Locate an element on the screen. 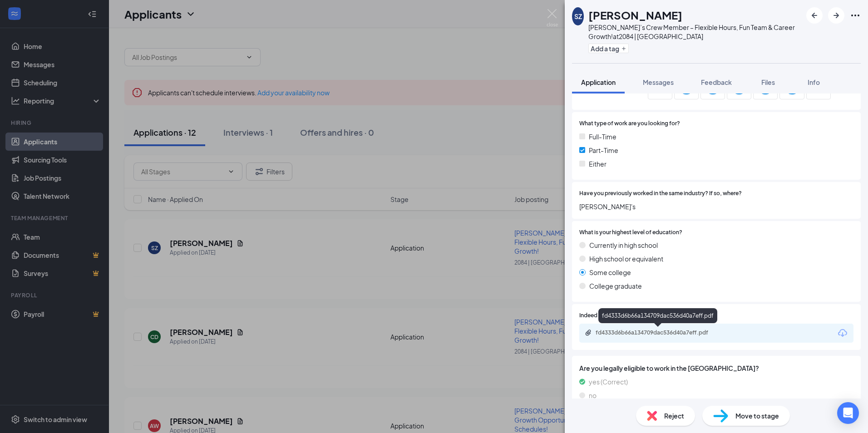  span: Info is located at coordinates (813, 82).